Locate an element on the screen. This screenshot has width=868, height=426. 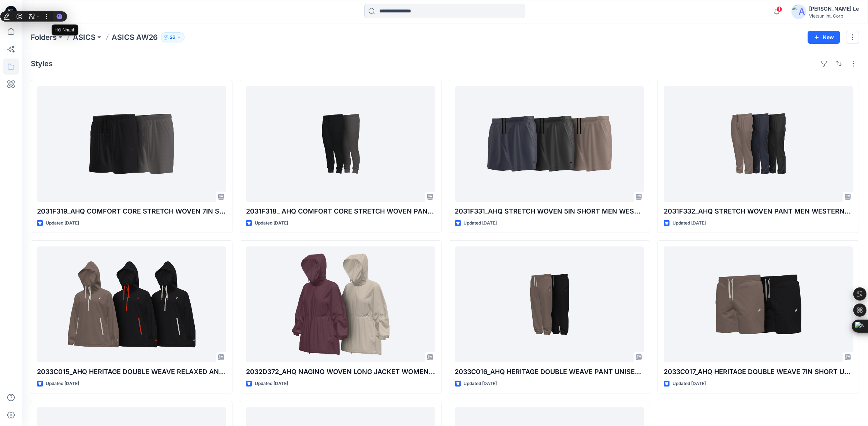
p: 2033C017_AHQ HERITAGE DOUBLE WEAVE 7IN SHORT UNISEX WESTERN_AW26 is located at coordinates (758, 372).